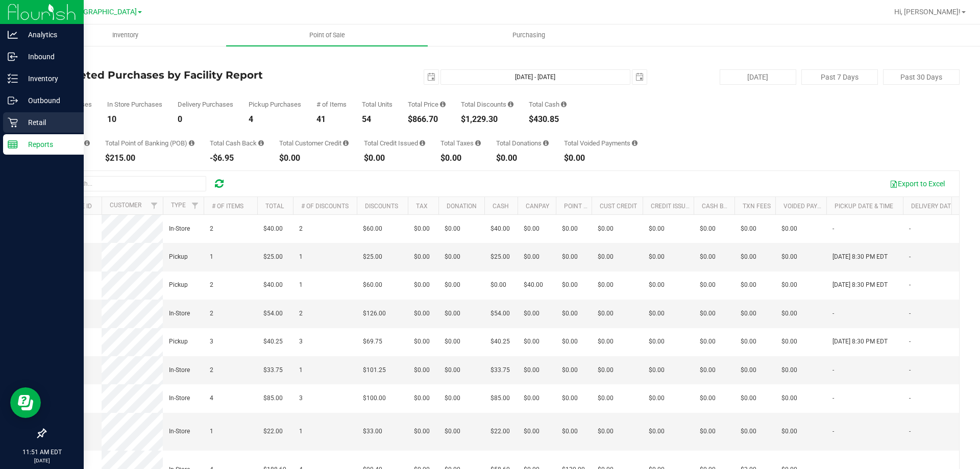  What do you see at coordinates (373, 256) in the screenshot?
I see `span: $25.00` at bounding box center [373, 256].